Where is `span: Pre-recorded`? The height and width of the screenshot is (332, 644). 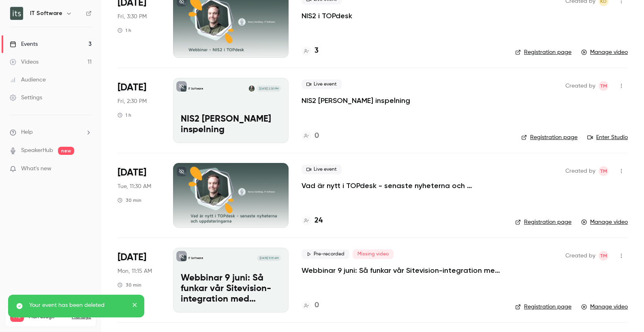 span: Pre-recorded is located at coordinates (325, 255).